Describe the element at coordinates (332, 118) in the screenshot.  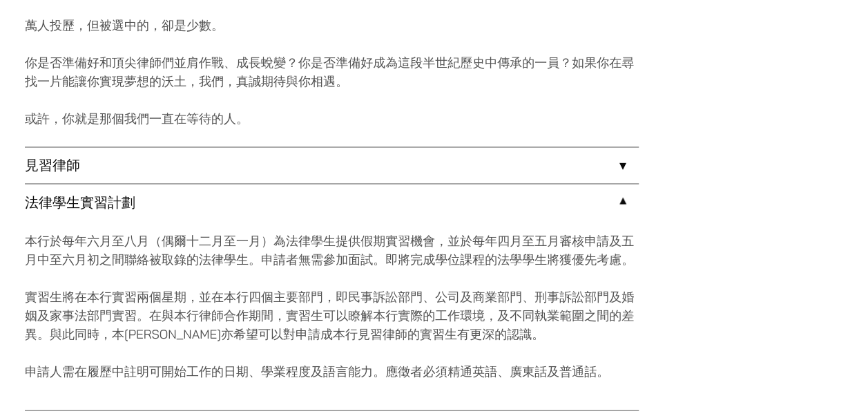
I see `p: 或許，你就是那個我們一直在等待的人。` at that location.